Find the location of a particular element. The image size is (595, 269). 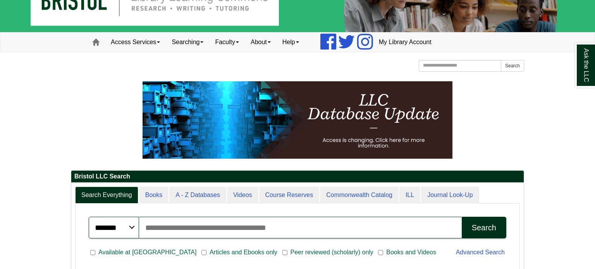

h2: Bristol LLC Search is located at coordinates (297, 177).